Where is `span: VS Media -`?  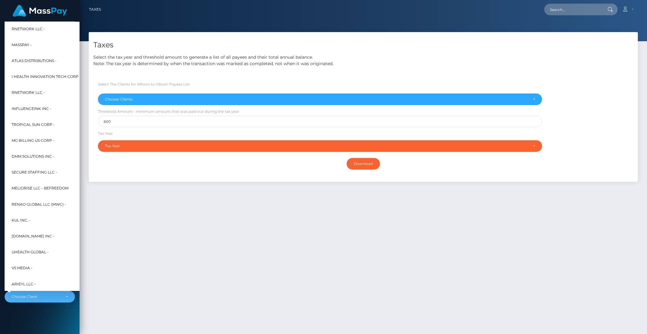 span: VS Media - is located at coordinates (22, 268).